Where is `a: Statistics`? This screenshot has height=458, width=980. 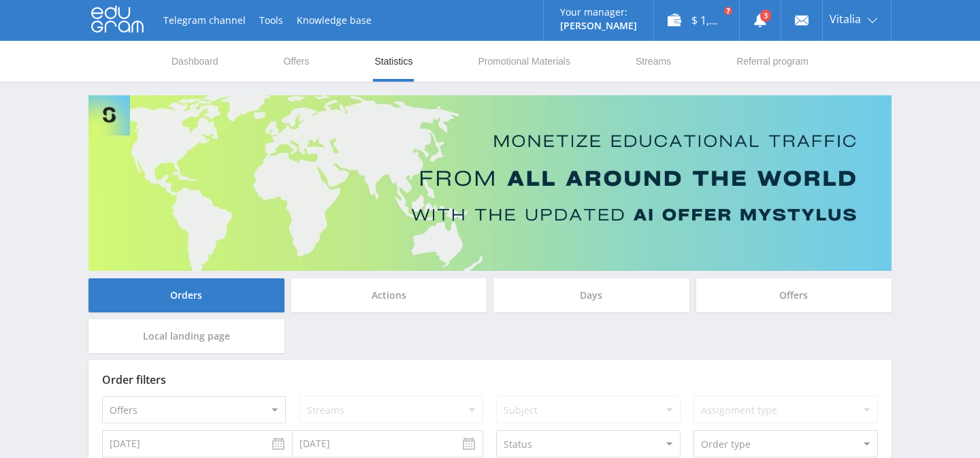 a: Statistics is located at coordinates (394, 61).